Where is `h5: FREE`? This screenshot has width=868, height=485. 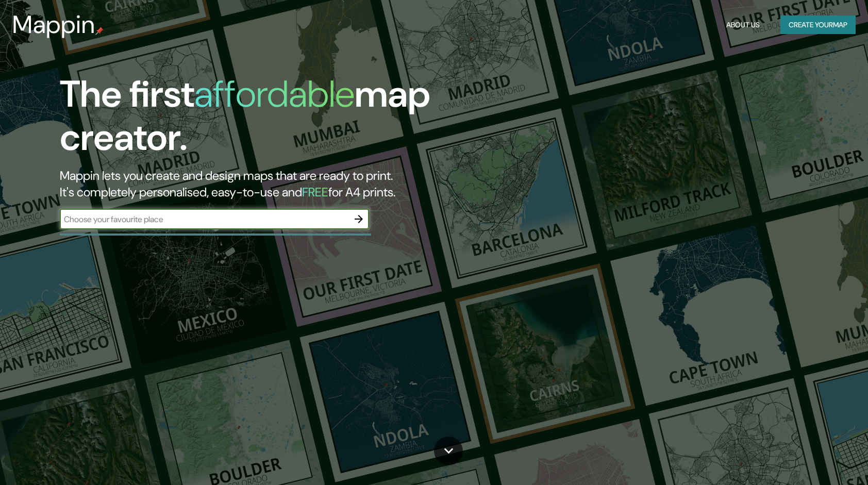 h5: FREE is located at coordinates (315, 192).